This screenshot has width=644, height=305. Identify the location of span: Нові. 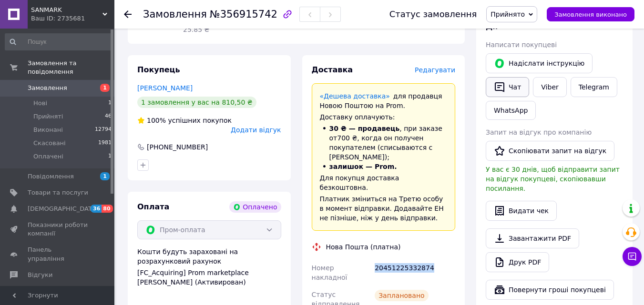
(40, 103).